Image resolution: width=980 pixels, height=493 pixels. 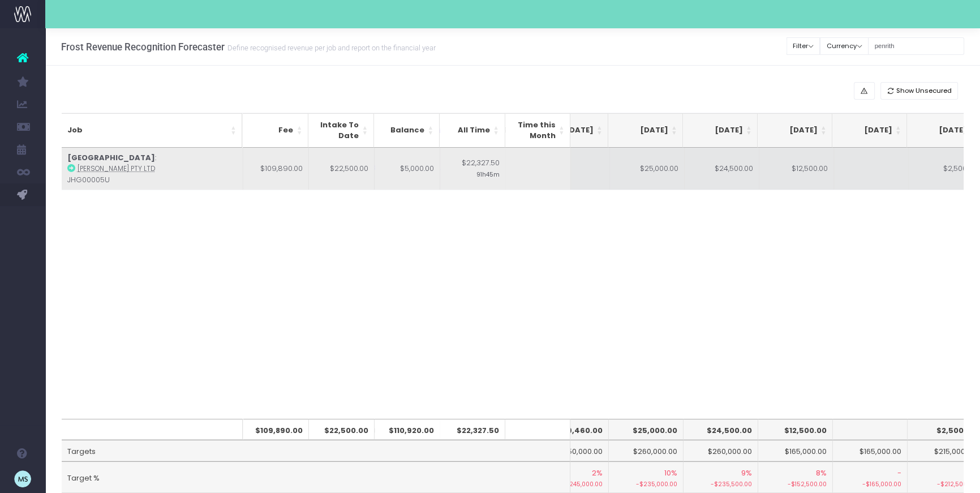 What do you see at coordinates (571, 130) in the screenshot?
I see `th: Sep 25: activate to sort column ascending` at bounding box center [571, 130].